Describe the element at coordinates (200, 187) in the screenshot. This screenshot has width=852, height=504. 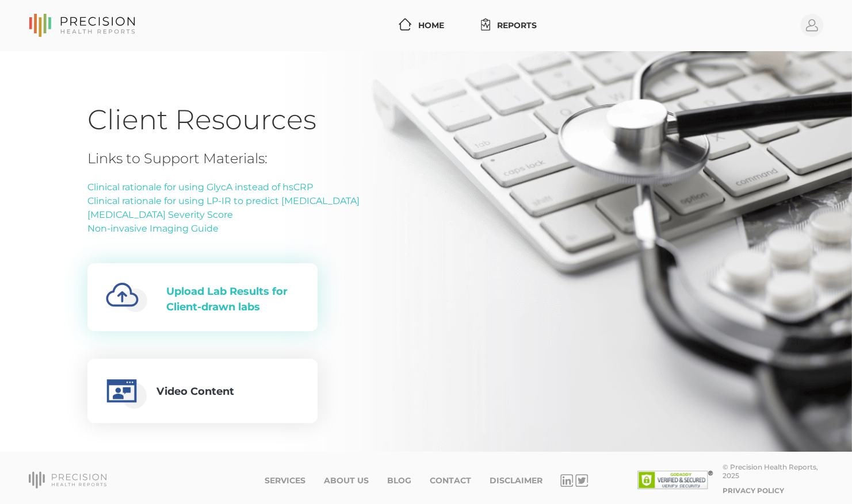
I see `a: Clinical rationale for using GlycA instead of hsCRP` at that location.